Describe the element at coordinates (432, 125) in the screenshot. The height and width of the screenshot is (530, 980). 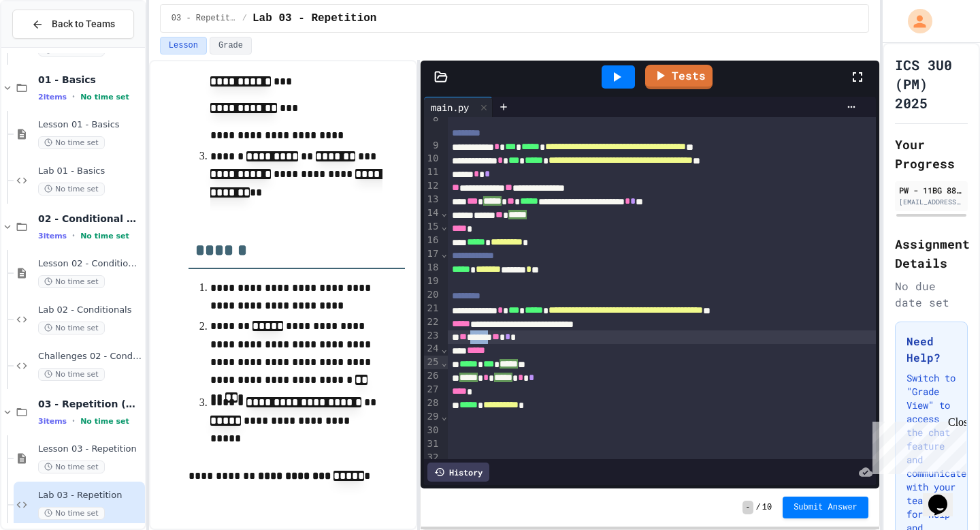
I see `div: 8` at that location.